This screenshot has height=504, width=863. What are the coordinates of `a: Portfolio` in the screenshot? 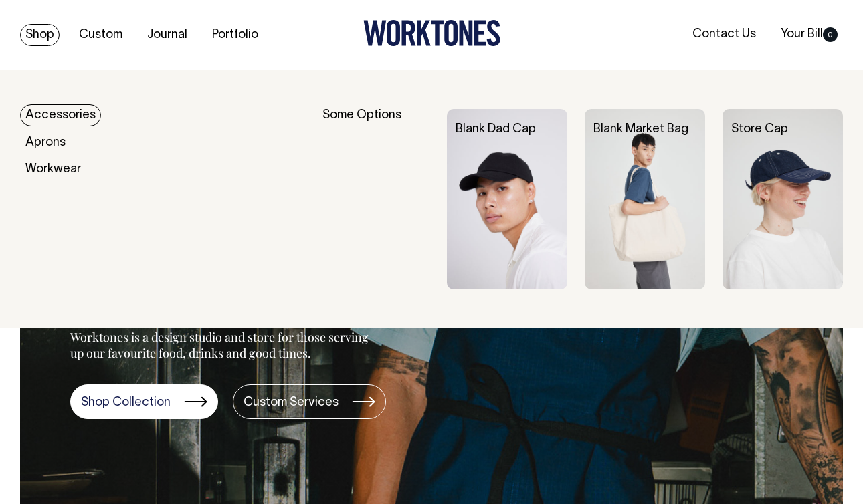 It's located at (235, 35).